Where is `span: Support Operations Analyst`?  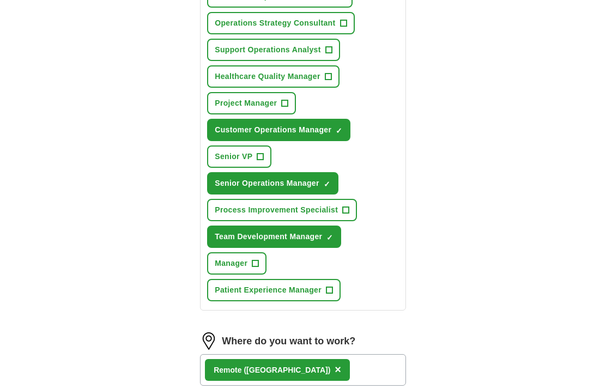 span: Support Operations Analyst is located at coordinates (267, 50).